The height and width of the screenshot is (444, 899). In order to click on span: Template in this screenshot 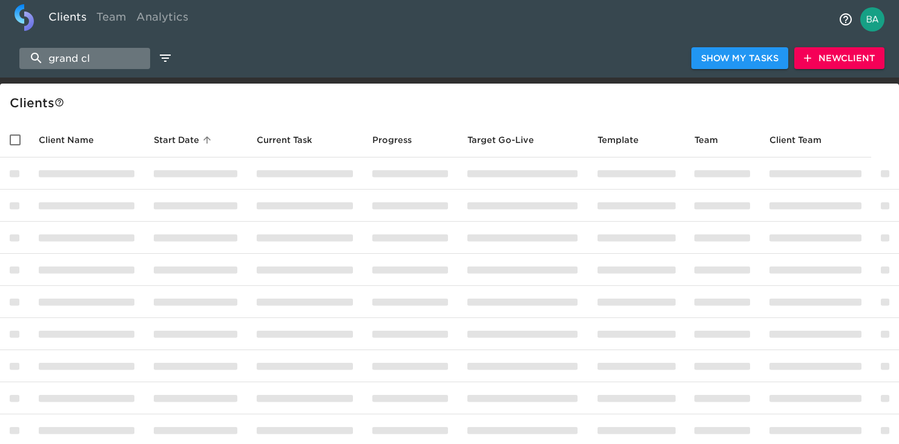, I will do `click(626, 140)`.